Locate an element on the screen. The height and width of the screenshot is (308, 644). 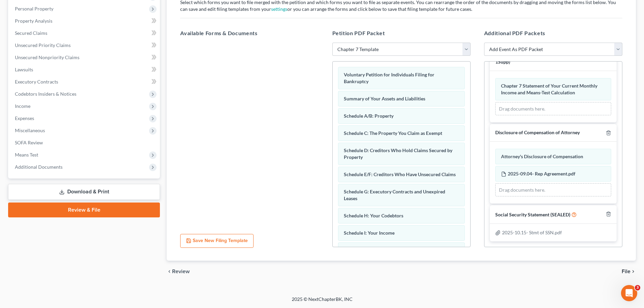
span: Chapter 7 Statement of Your Current Monthly Income and Means-Test Calculation is located at coordinates (549, 89).